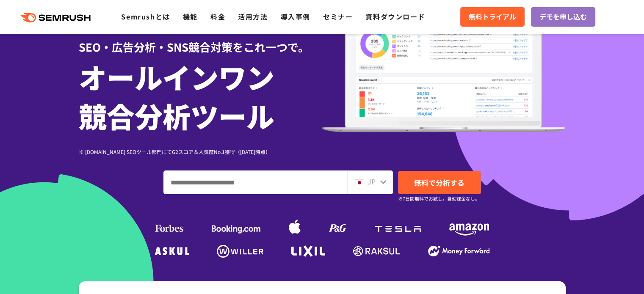  I want to click on a: 活用方法, so click(253, 17).